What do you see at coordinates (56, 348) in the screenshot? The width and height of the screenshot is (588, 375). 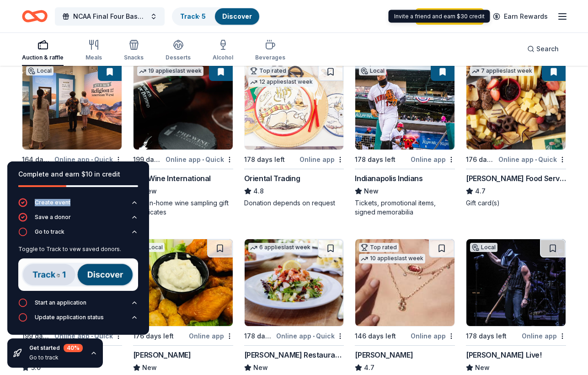 I see `div: Get started` at bounding box center [56, 348].